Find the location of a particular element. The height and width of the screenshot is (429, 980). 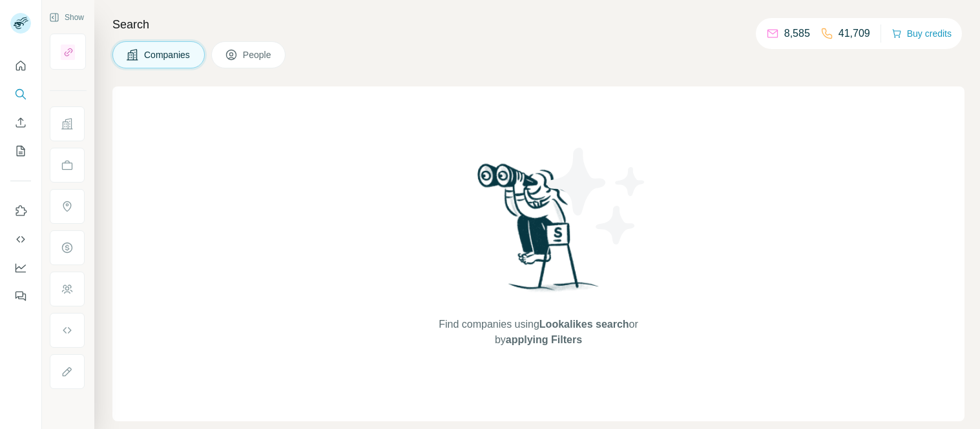

button: My lists is located at coordinates (21, 151).